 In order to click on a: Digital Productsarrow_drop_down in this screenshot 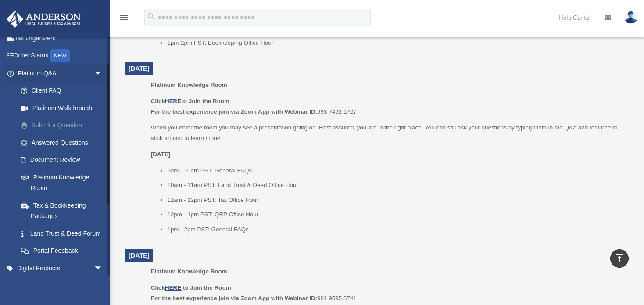, I will do `click(61, 269)`.